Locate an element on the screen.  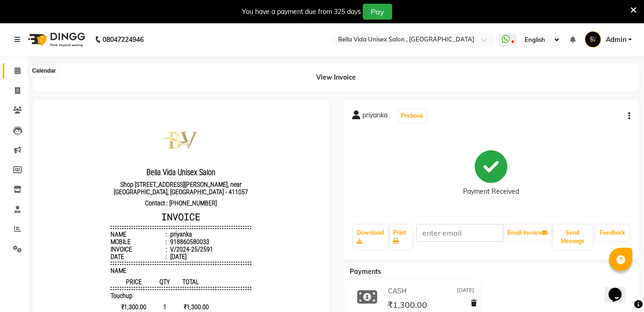
div: You have a payment due from 325 days is located at coordinates (301, 12).